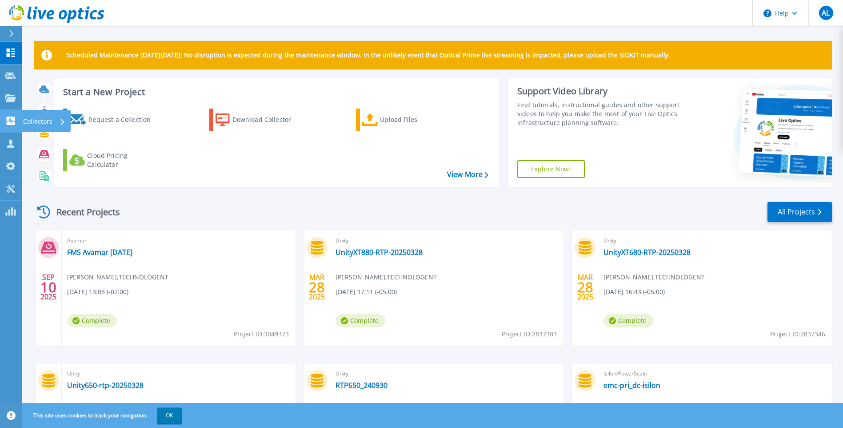 This screenshot has height=428, width=843. What do you see at coordinates (112, 120) in the screenshot?
I see `a: Request a Collection` at bounding box center [112, 120].